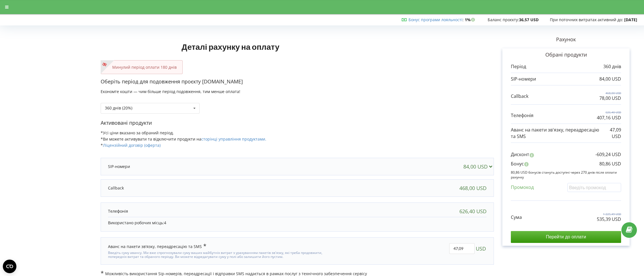 The height and width of the screenshot is (276, 644). I want to click on div: Аванс на пакети зв'язку, переадресацію та SMS, so click(157, 246).